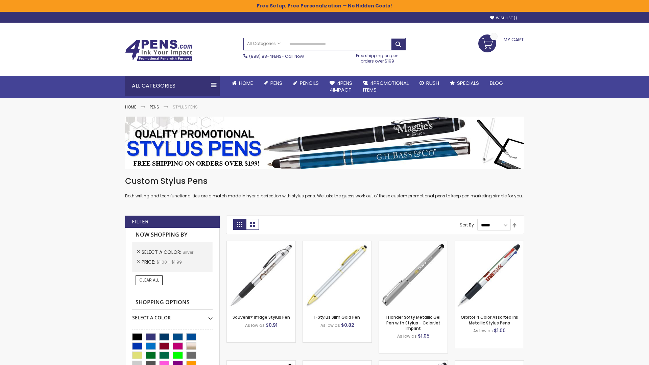  What do you see at coordinates (337, 243) in the screenshot?
I see `a: I-Stylus-Slim-Gold-Silver` at bounding box center [337, 243].